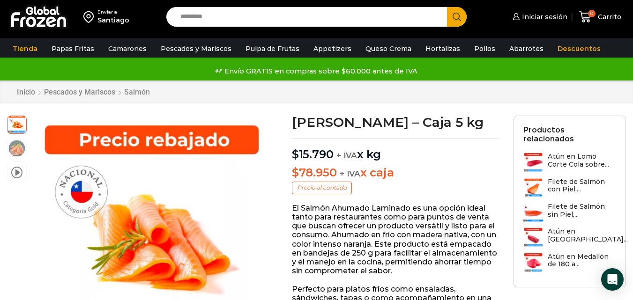  What do you see at coordinates (90, 17) in the screenshot?
I see `img: address-field-icon.svg` at bounding box center [90, 17].